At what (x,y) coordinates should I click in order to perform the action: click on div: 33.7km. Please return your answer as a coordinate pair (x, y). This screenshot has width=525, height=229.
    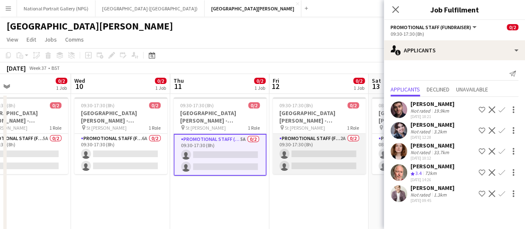
    Looking at the image, I should click on (441, 152).